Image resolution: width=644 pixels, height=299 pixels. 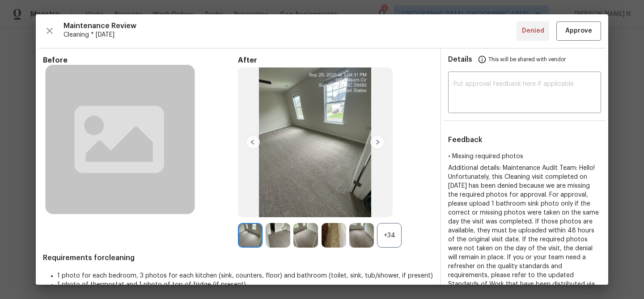 I want to click on span: Maintenance Review, so click(x=290, y=26).